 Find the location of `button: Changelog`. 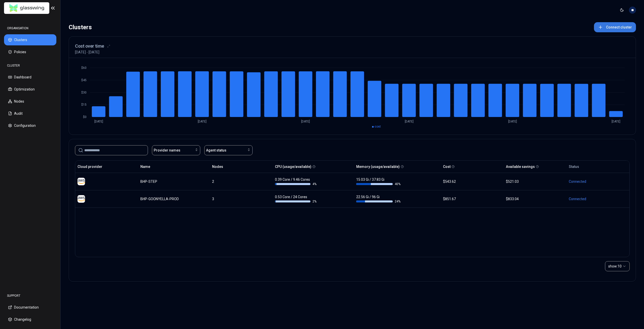

button: Changelog is located at coordinates (30, 319).